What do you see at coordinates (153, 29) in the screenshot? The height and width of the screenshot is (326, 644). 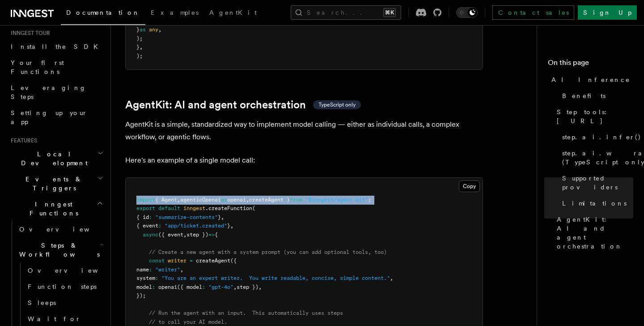 I see `span: any` at bounding box center [153, 29].